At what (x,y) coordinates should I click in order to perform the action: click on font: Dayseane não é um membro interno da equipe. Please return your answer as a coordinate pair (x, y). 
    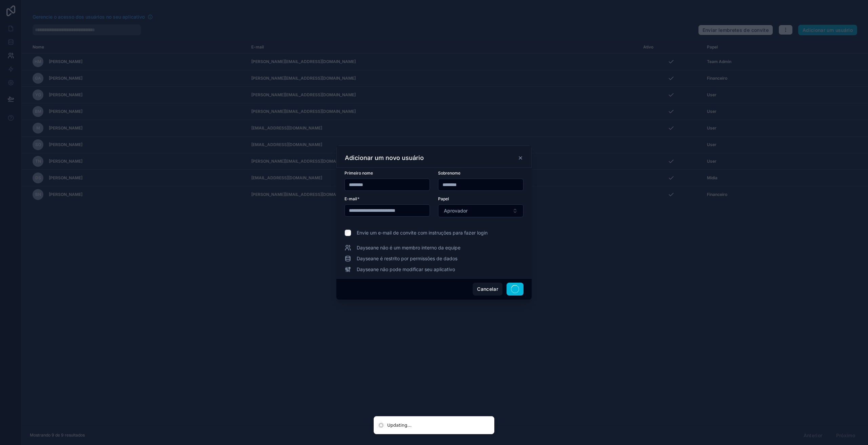
    Looking at the image, I should click on (409, 247).